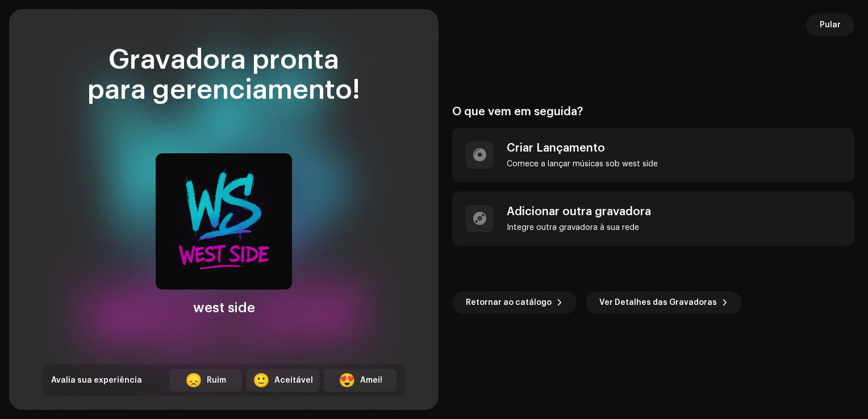 The image size is (868, 419). Describe the element at coordinates (224, 221) in the screenshot. I see `img: 734a1710-54ab-4a4d-af07-46785cc9189e` at that location.